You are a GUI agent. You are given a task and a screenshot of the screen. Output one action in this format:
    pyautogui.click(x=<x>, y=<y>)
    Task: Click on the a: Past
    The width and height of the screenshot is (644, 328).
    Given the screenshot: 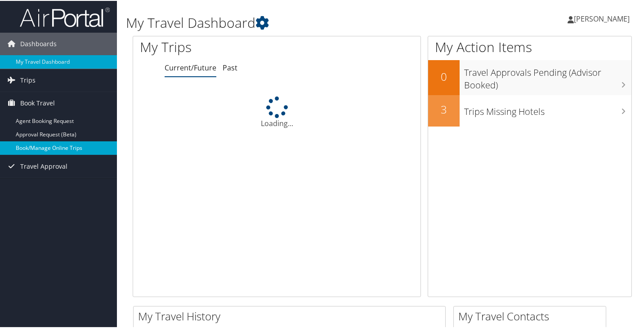 What is the action you would take?
    pyautogui.click(x=230, y=67)
    